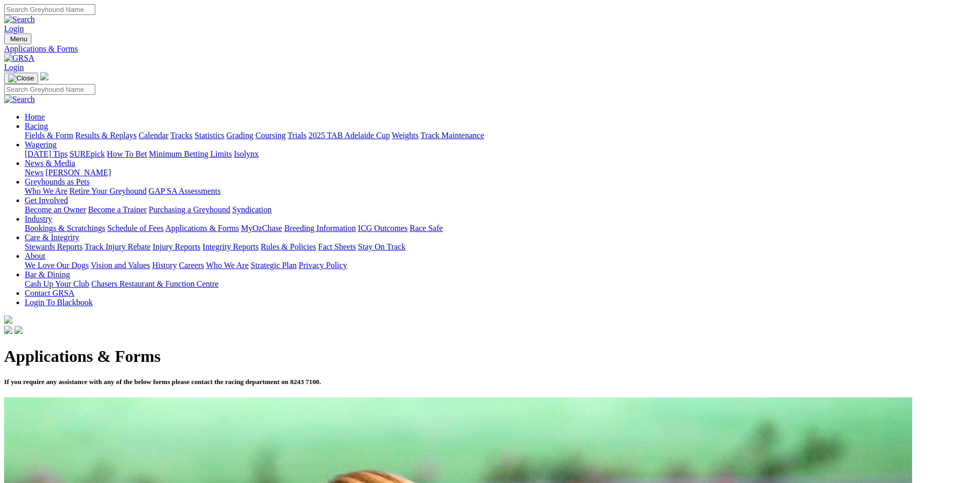  Describe the element at coordinates (426, 228) in the screenshot. I see `a: Race Safe` at that location.